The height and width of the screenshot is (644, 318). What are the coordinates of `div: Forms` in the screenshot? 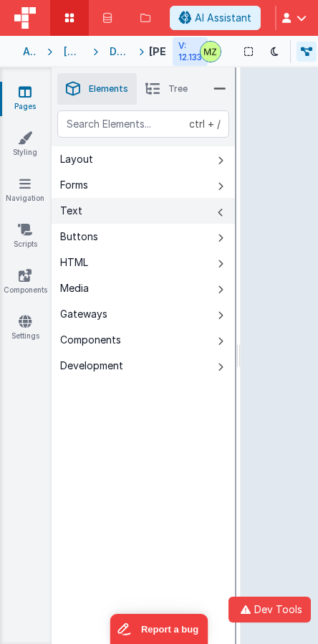 It's located at (74, 185).